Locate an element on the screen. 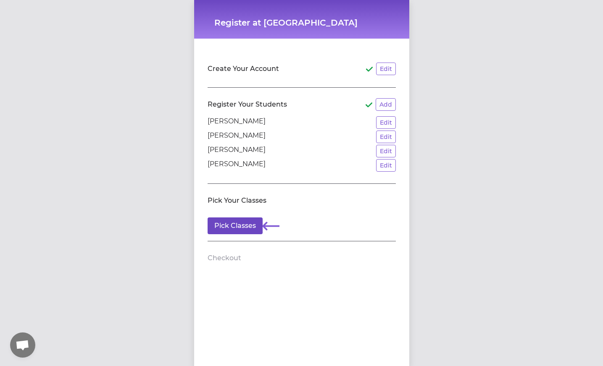 This screenshot has height=366, width=603. h2: Checkout is located at coordinates (224, 258).